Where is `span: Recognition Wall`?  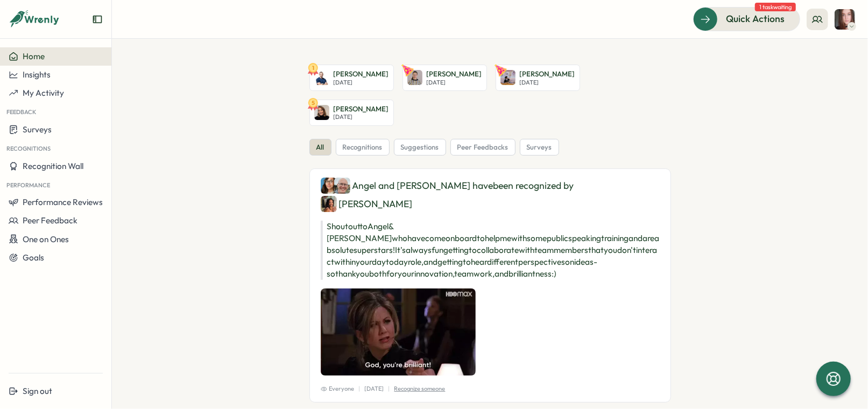
span: Recognition Wall is located at coordinates (52, 166).